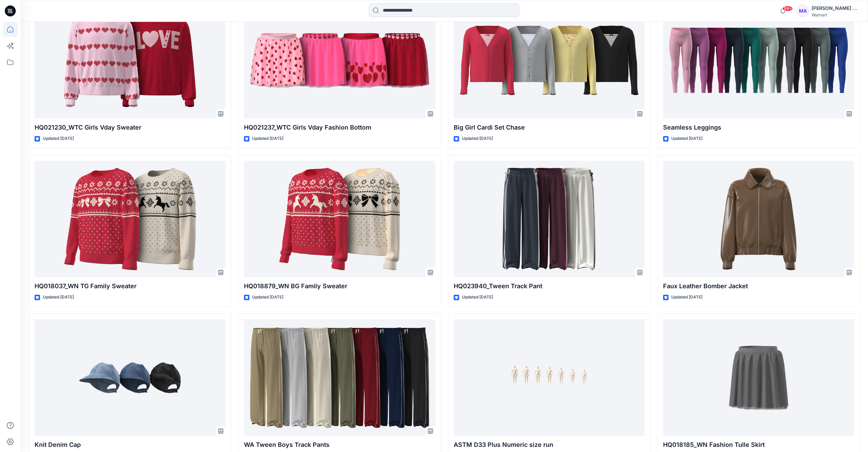  I want to click on p: Faux Leather Bomber Jacket, so click(758, 286).